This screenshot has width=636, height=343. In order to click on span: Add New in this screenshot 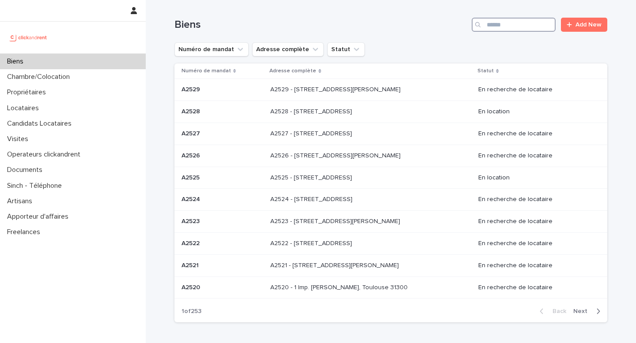, I will do `click(588, 25)`.